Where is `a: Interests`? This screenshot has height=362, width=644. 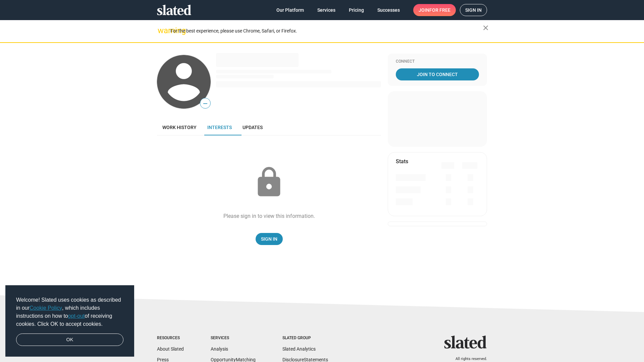
a: Interests is located at coordinates (219, 128).